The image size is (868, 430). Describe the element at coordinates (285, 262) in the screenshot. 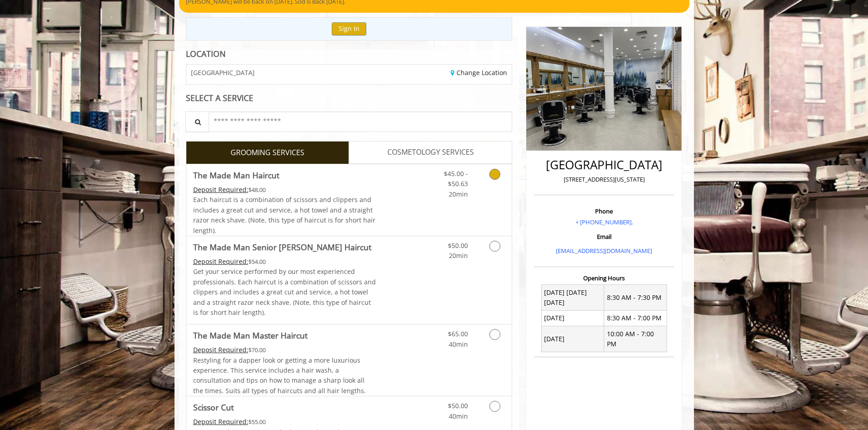

I see `div: $54.00` at that location.